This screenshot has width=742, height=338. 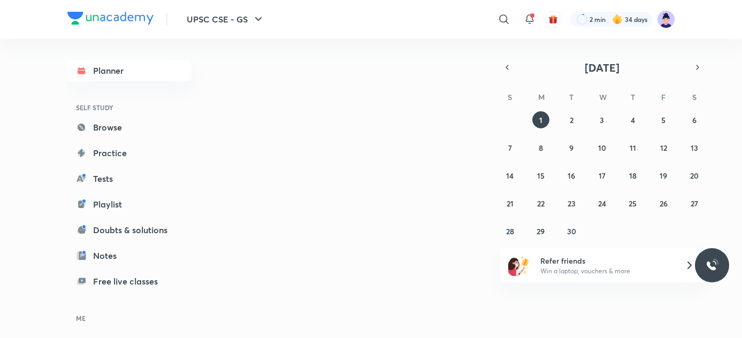 What do you see at coordinates (572, 120) in the screenshot?
I see `button: September 2, 2025` at bounding box center [572, 120].